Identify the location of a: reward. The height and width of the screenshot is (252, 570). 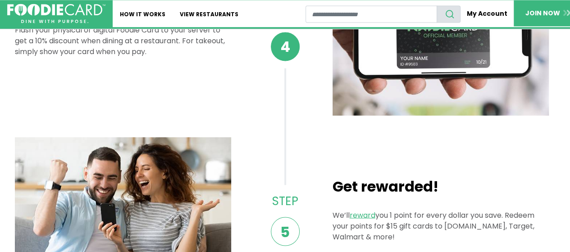
(362, 215).